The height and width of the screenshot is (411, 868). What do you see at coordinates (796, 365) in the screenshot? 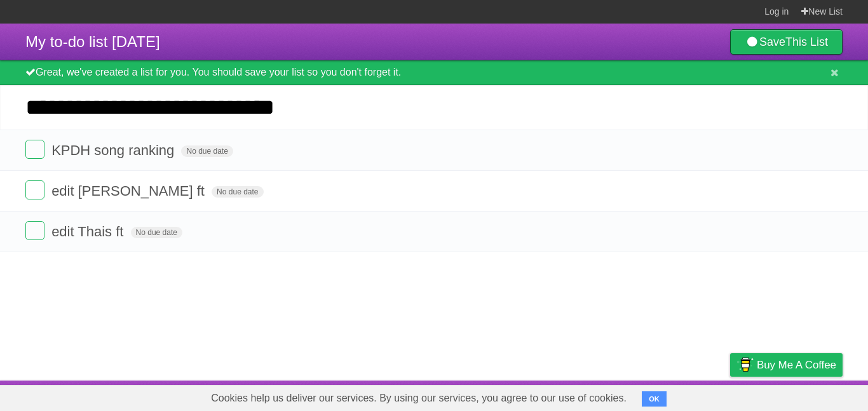
I see `span: Buy me a coffee` at bounding box center [796, 365].